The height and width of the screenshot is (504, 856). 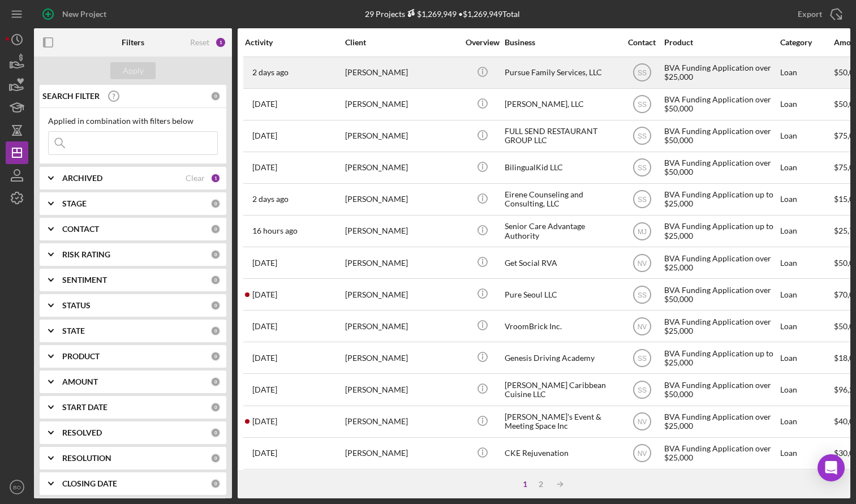 What do you see at coordinates (264, 326) in the screenshot?
I see `time: 2025-09-30 15:04` at bounding box center [264, 326].